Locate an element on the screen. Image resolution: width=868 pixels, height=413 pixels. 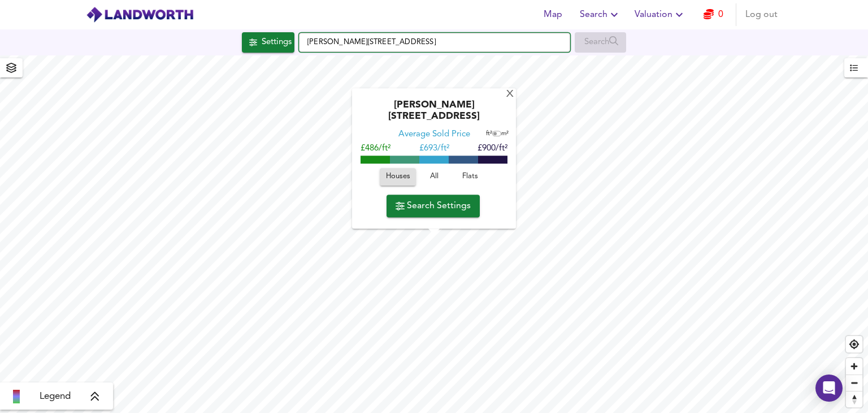
a: 0 is located at coordinates (713, 15).